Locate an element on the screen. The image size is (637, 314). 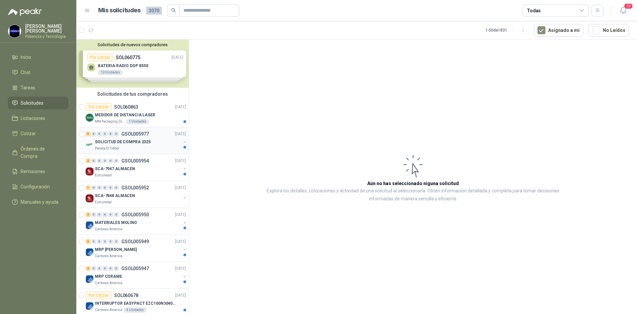
button: 20 is located at coordinates (623, 11).